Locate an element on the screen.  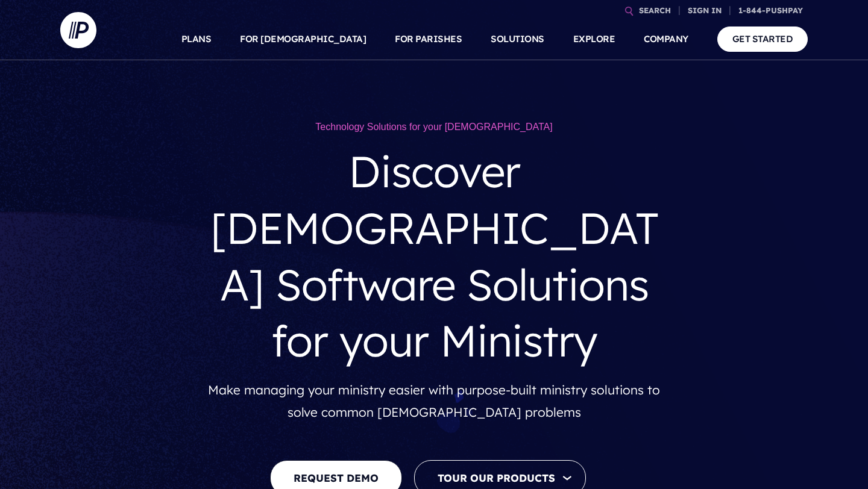
a: COMPANY is located at coordinates (666, 40).